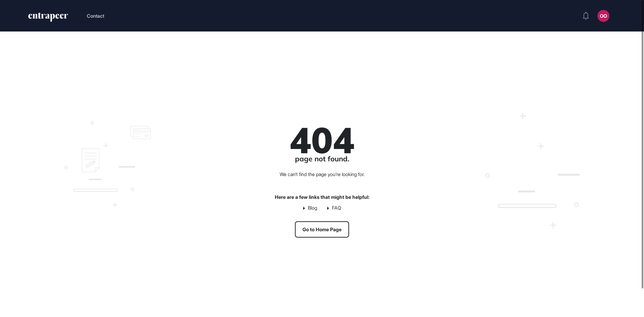  I want to click on div: OO, so click(603, 16).